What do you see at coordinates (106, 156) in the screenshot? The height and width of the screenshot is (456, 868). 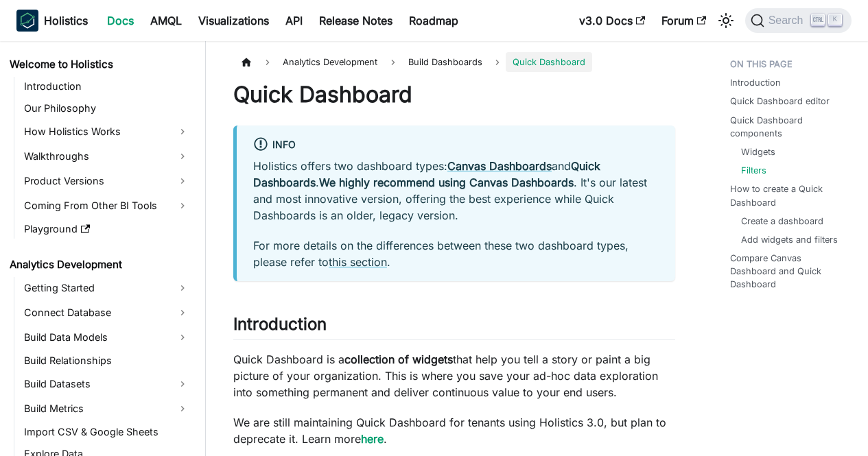 I see `a: Walkthroughs` at bounding box center [106, 156].